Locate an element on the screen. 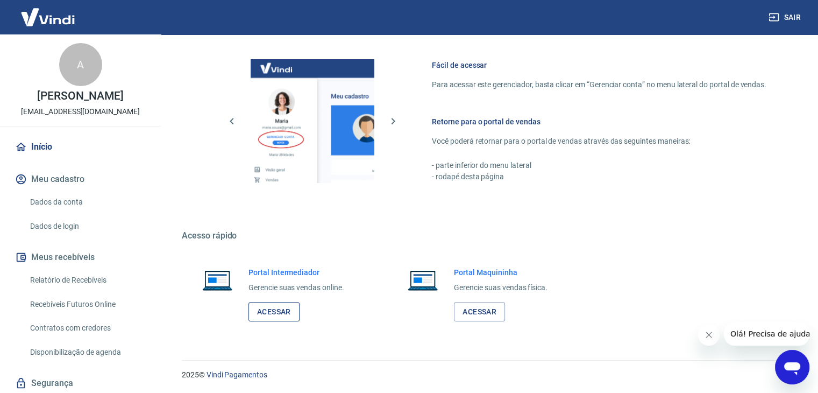 This screenshot has width=818, height=393. div: A is located at coordinates (81, 65).